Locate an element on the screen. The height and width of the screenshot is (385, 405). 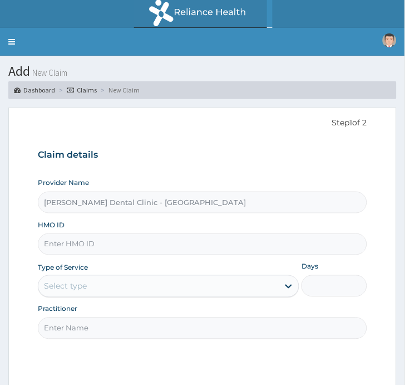
label: Practitioner is located at coordinates (57, 308).